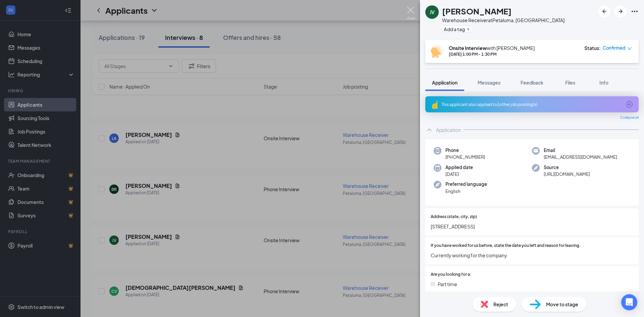 The image size is (644, 317). Describe the element at coordinates (635, 11) in the screenshot. I see `svg: Ellipses` at that location.